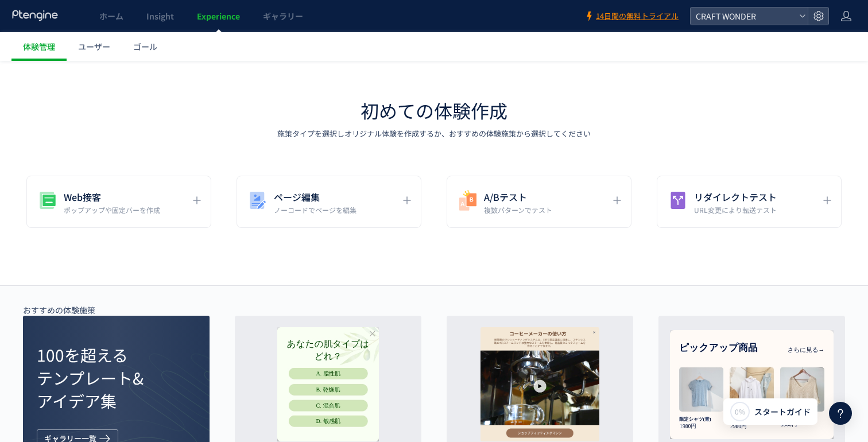 This screenshot has height=442, width=868. Describe the element at coordinates (94, 46) in the screenshot. I see `span: ユーザー` at that location.